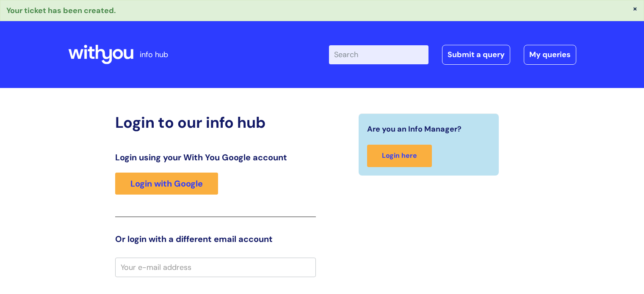 The image size is (644, 294). What do you see at coordinates (378, 54) in the screenshot?
I see `input: Search` at bounding box center [378, 54].